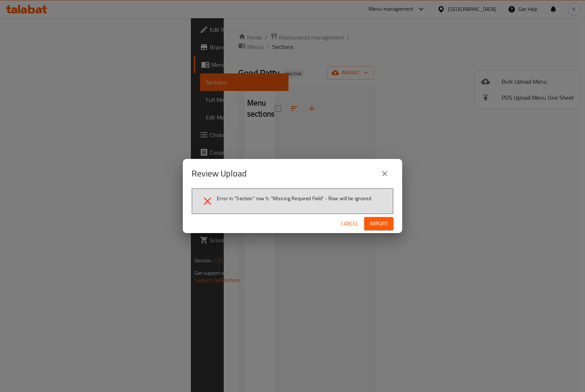 The width and height of the screenshot is (585, 392). What do you see at coordinates (385, 174) in the screenshot?
I see `button: close` at bounding box center [385, 174].